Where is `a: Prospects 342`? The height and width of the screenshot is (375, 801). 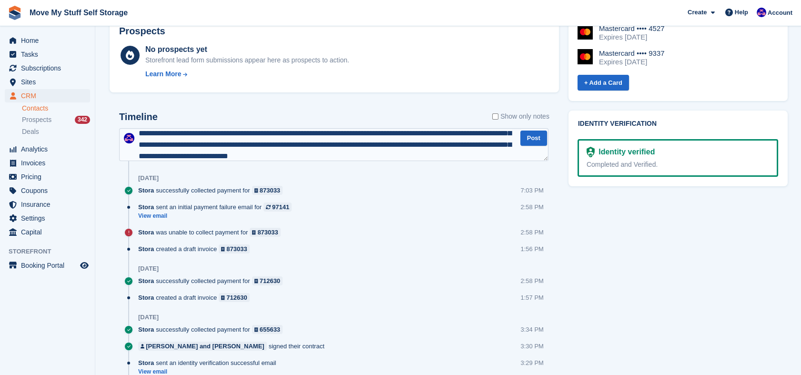 a: Prospects 342 is located at coordinates (56, 120).